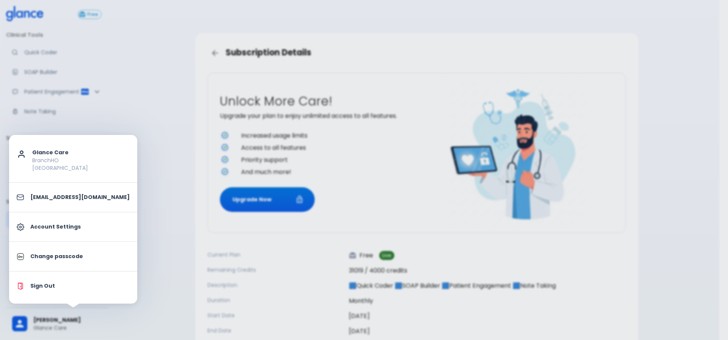  What do you see at coordinates (80, 227) in the screenshot?
I see `p: Account Settings` at bounding box center [80, 227].